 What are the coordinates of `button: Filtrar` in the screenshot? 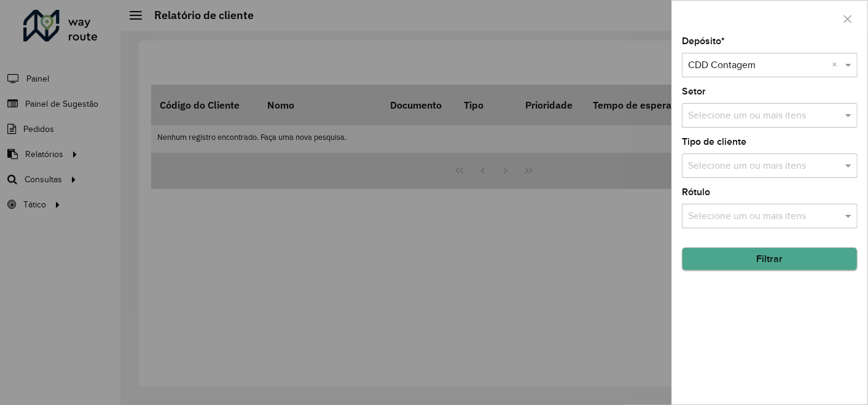 It's located at (770, 259).